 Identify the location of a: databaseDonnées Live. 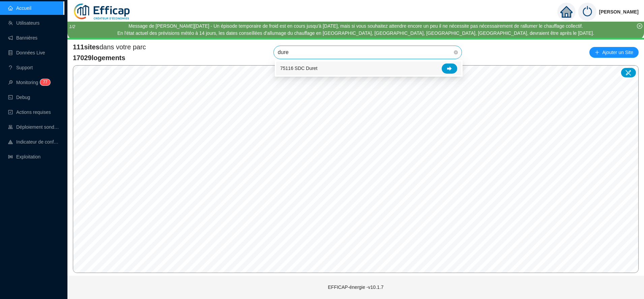
(27, 53).